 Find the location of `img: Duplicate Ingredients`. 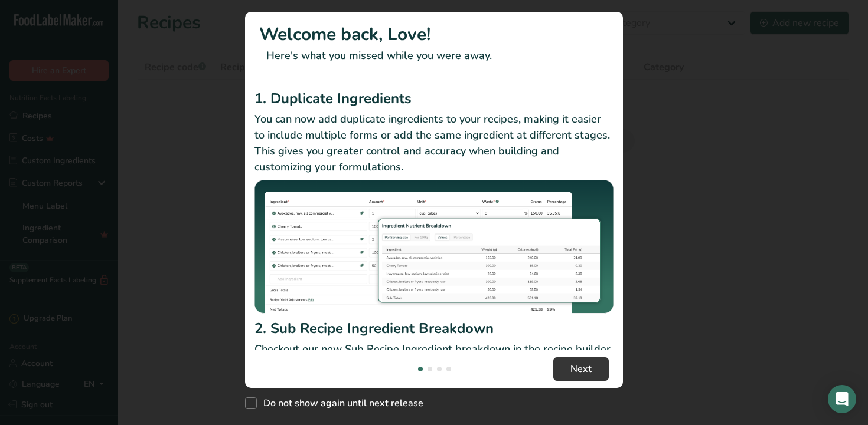

img: Duplicate Ingredients is located at coordinates (434, 247).